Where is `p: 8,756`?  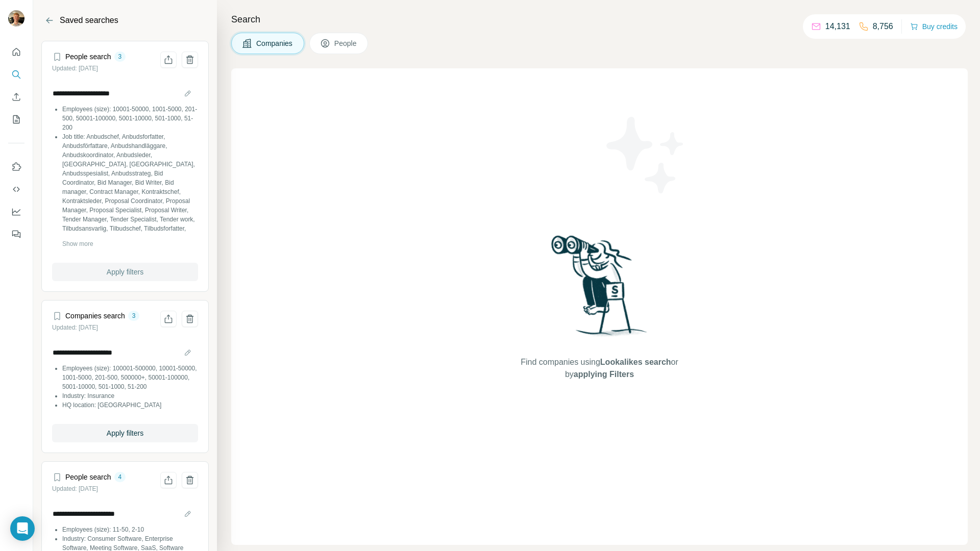 p: 8,756 is located at coordinates (882, 27).